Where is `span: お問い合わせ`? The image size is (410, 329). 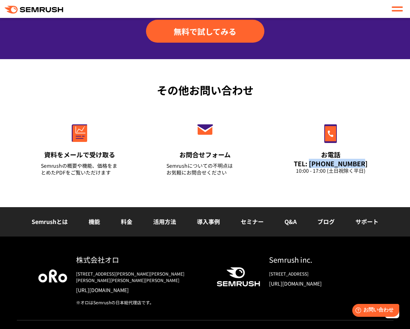
span: お問い合わせ is located at coordinates (32, 9).